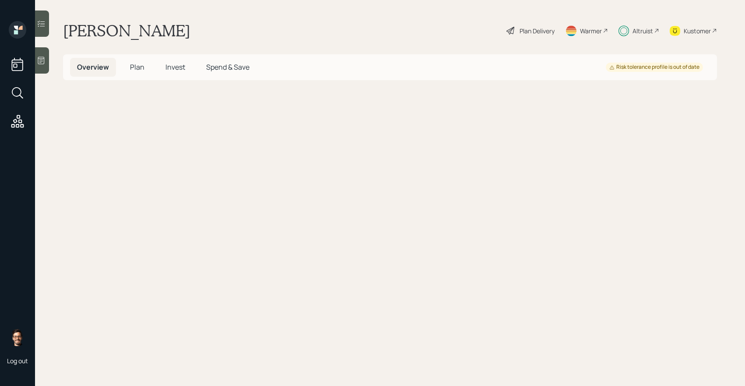 The width and height of the screenshot is (745, 386). Describe the element at coordinates (698, 31) in the screenshot. I see `div: Kustomer` at that location.